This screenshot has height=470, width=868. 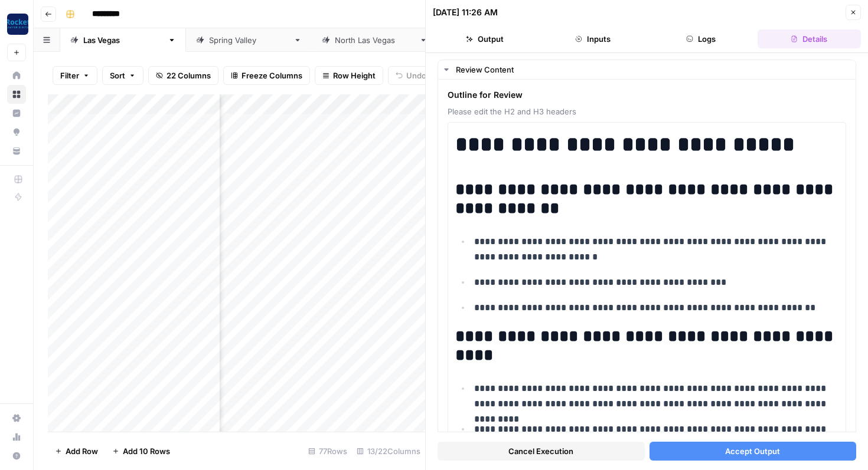 I want to click on a: Opportunities, so click(x=16, y=132).